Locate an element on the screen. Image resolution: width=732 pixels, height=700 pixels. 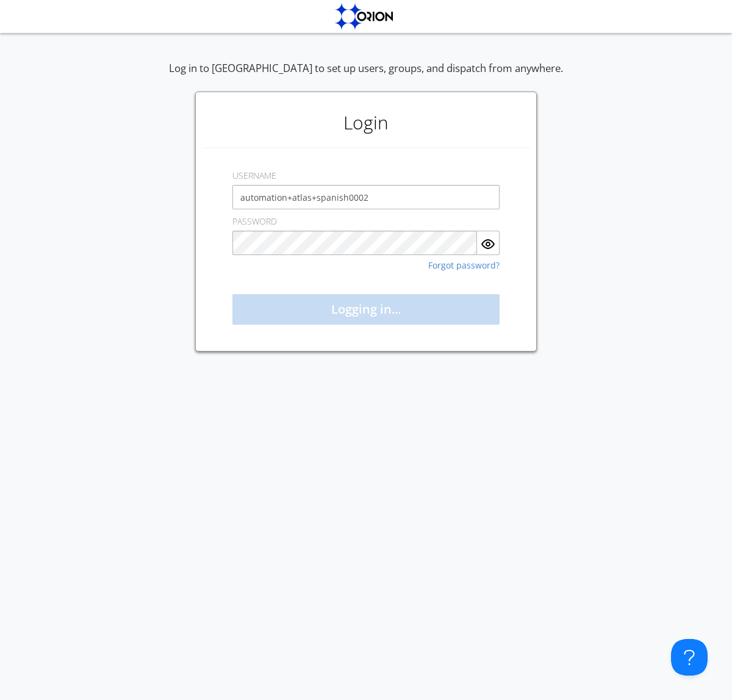
img: eye.svg is located at coordinates (488, 244).